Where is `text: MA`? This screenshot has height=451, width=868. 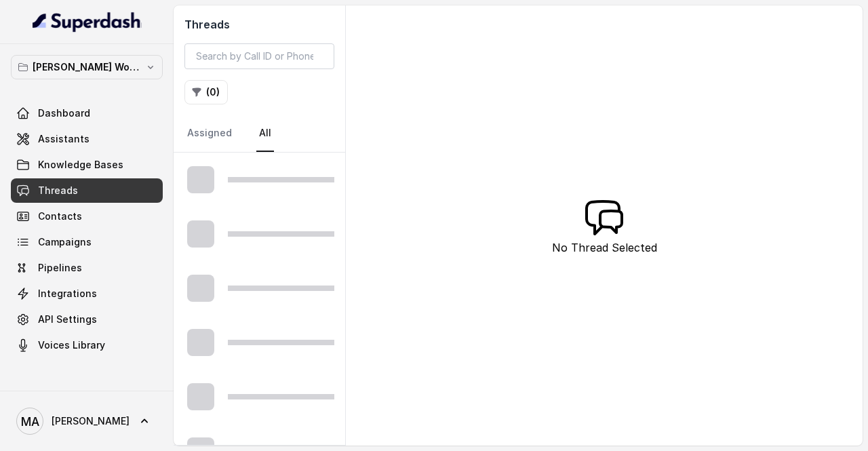
text: MA is located at coordinates (30, 421).